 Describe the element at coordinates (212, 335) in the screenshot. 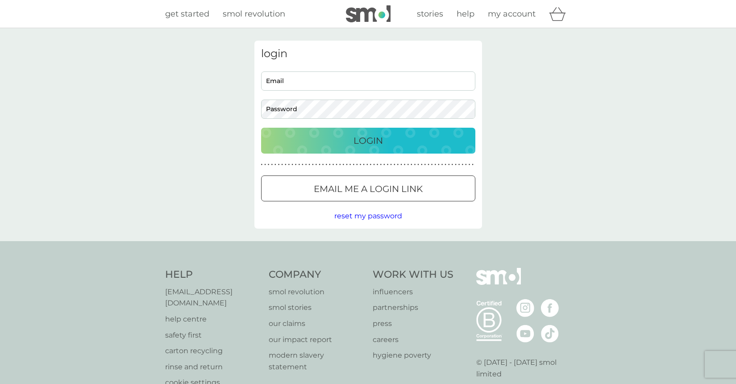

I see `p: safety first` at that location.